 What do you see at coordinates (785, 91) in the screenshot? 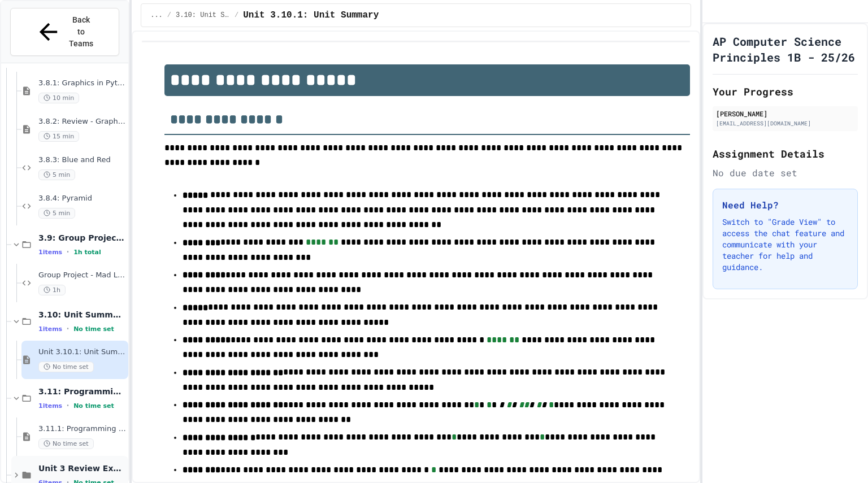
I see `h2: Your Progress` at bounding box center [785, 91].